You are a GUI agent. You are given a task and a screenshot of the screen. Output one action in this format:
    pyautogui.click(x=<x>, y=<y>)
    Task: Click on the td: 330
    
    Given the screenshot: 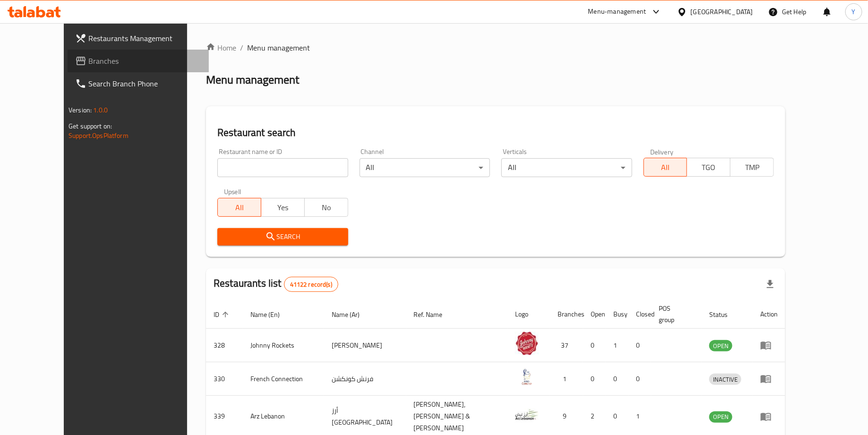 What is the action you would take?
    pyautogui.click(x=225, y=379)
    